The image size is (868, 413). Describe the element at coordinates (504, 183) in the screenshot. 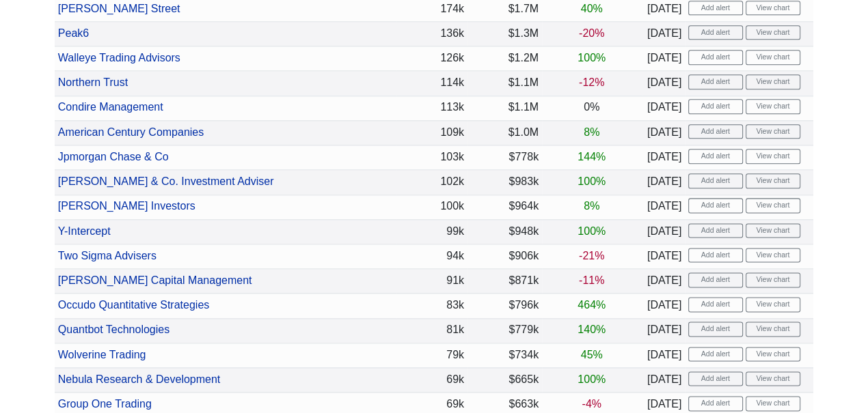

I see `td: $983k` at that location.